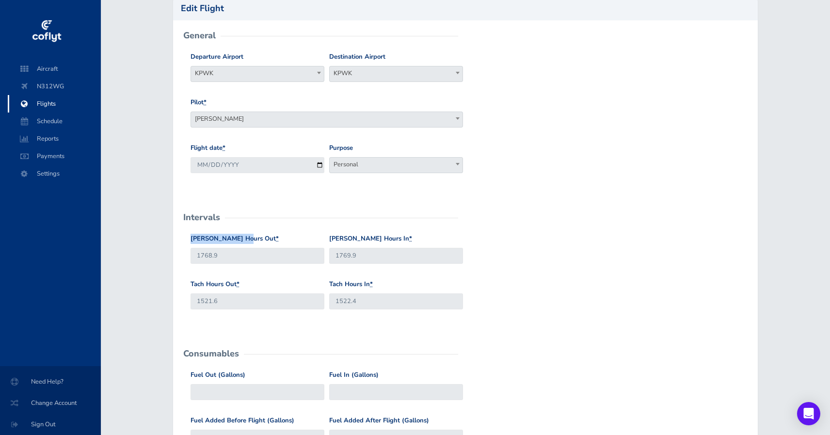 The image size is (830, 435). Describe the element at coordinates (50, 403) in the screenshot. I see `span: Change Account` at that location.